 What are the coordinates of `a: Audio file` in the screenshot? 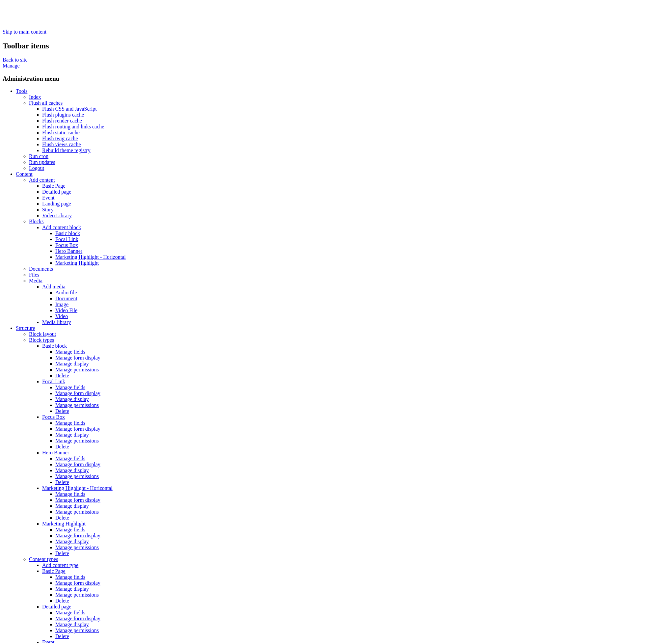 It's located at (66, 293).